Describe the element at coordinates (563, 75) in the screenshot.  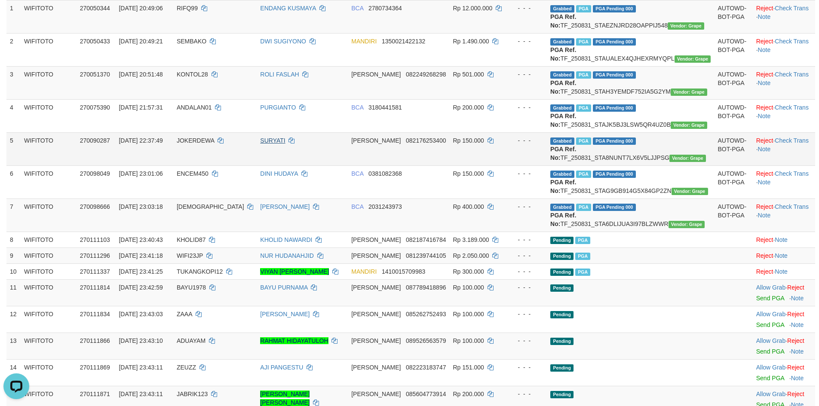
I see `span: Grabbed` at that location.